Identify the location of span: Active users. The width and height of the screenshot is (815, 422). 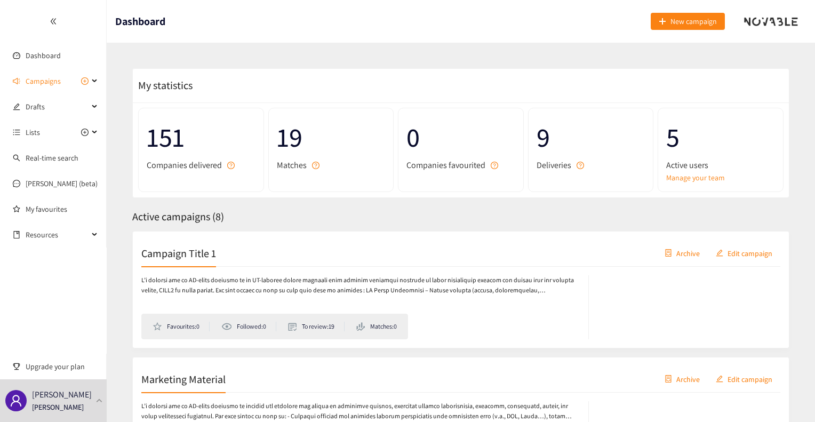
(687, 165).